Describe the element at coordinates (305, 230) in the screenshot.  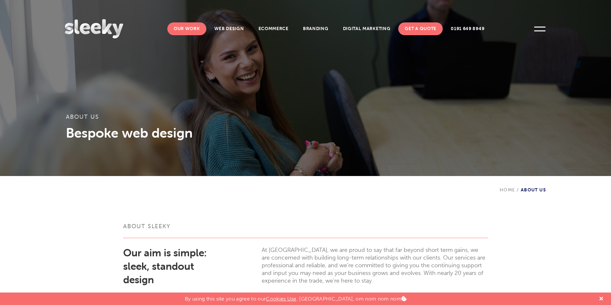
I see `h3: About Sleeky` at that location.